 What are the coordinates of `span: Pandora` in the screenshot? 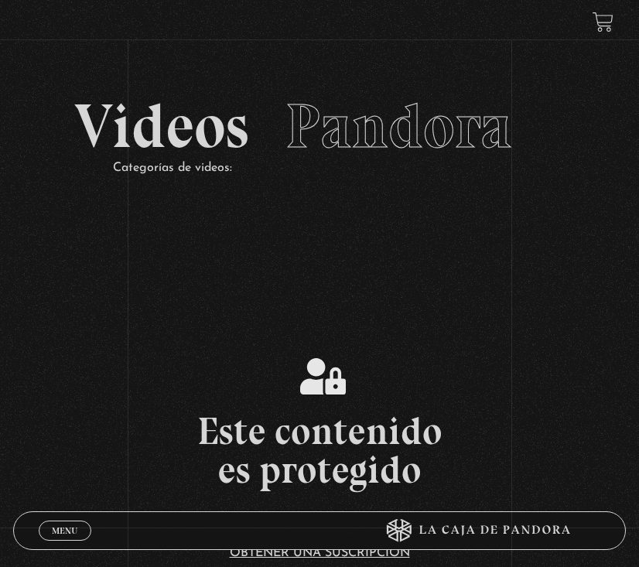 It's located at (398, 126).